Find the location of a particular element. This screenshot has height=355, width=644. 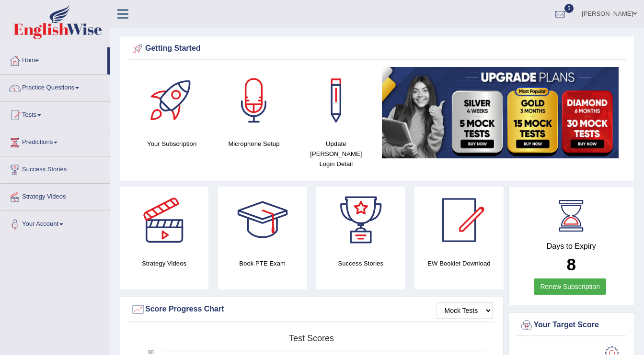

tspan: Test scores is located at coordinates (312, 338).